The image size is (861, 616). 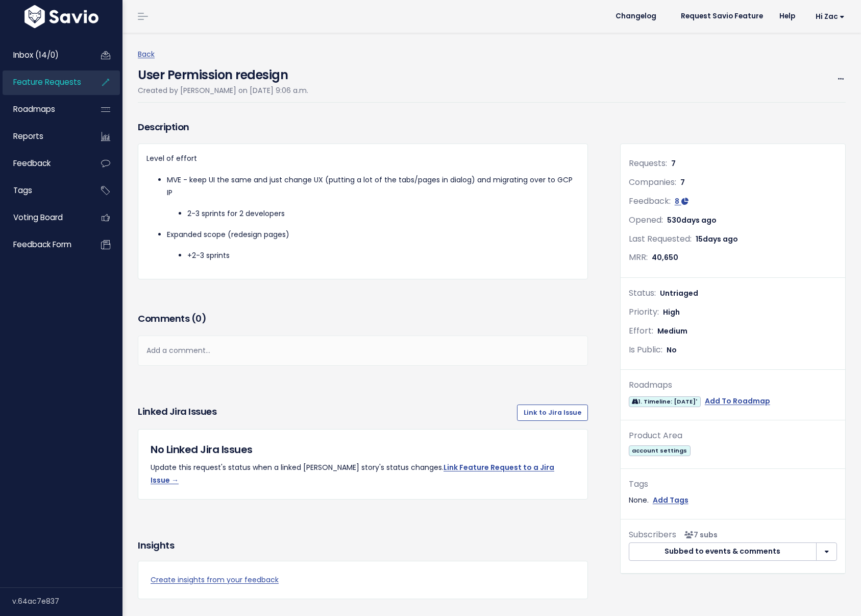 What do you see at coordinates (363, 350) in the screenshot?
I see `div: Add a comment...` at bounding box center [363, 350].